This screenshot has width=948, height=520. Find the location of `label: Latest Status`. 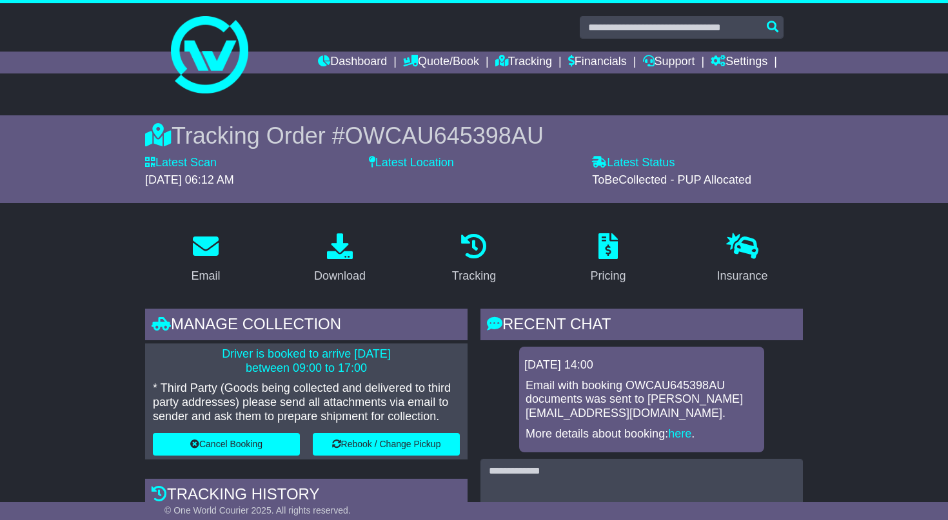

label: Latest Status is located at coordinates (633, 163).